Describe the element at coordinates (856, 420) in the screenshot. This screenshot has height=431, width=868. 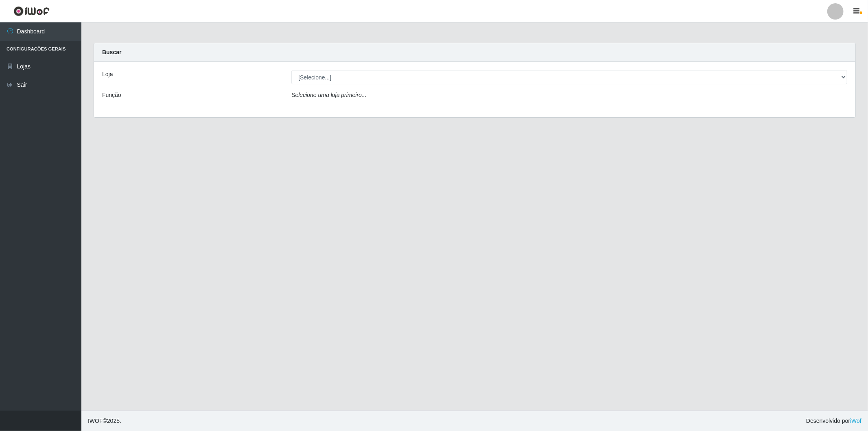
I see `a: iWof` at that location.